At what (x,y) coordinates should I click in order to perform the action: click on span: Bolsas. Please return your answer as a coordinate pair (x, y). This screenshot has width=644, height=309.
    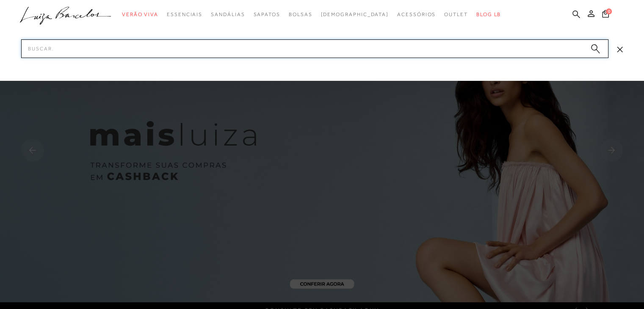
    Looking at the image, I should click on (301, 14).